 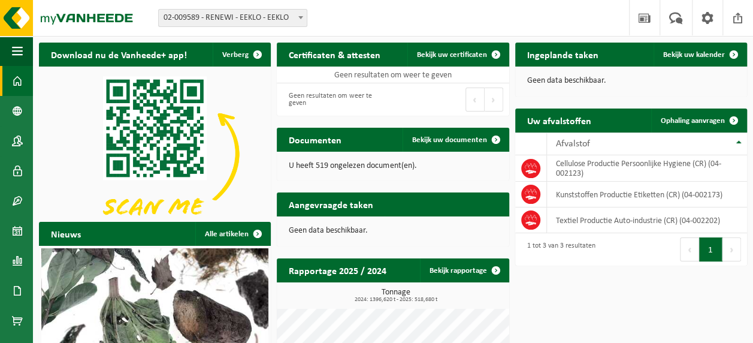 I want to click on span: Ophaling aanvragen, so click(x=692, y=120).